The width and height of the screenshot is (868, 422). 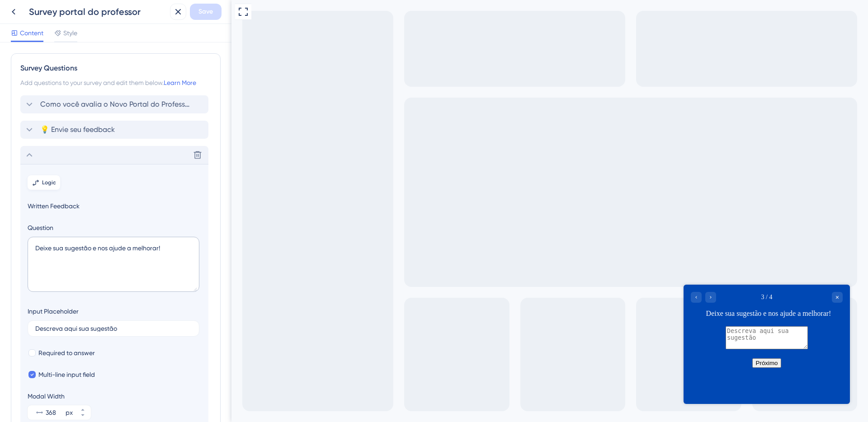 I want to click on div: Survey Questions, so click(x=116, y=68).